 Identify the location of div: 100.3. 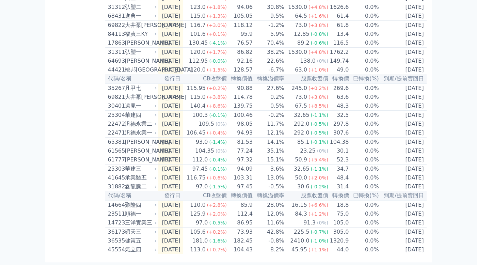
(200, 115).